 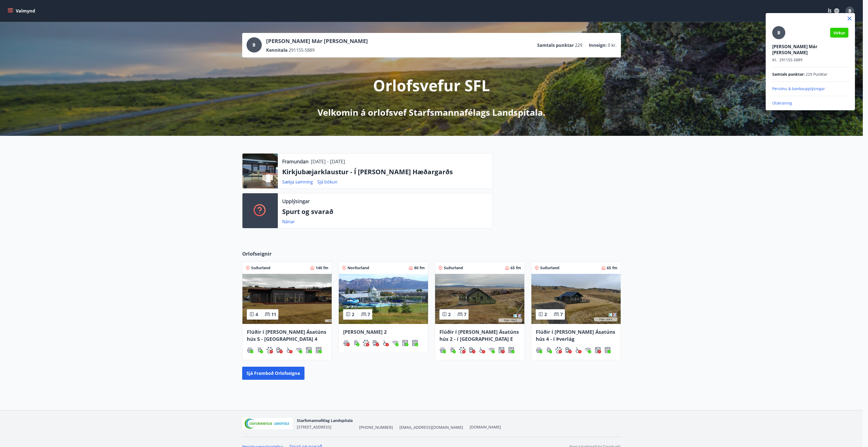 What do you see at coordinates (810, 103) in the screenshot?
I see `p: Útskráning` at bounding box center [810, 103].